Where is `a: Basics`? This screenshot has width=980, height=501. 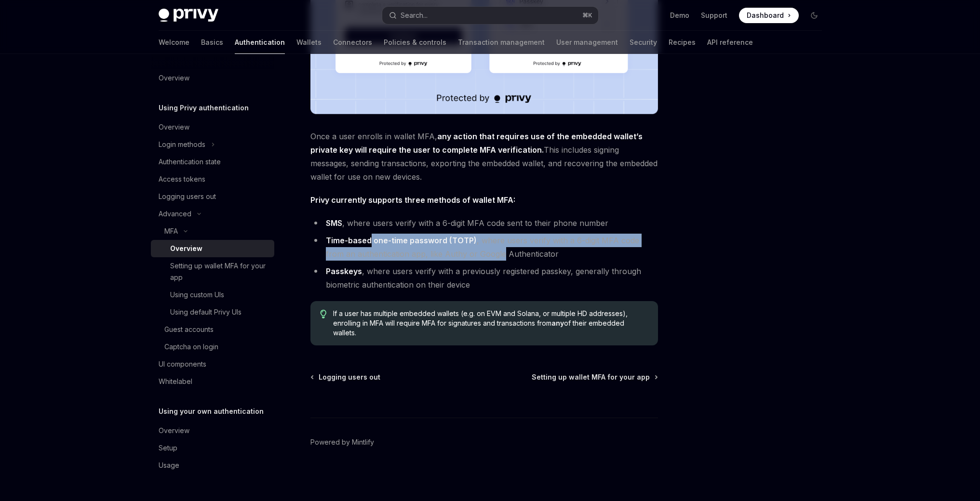
a: Basics is located at coordinates (212, 42).